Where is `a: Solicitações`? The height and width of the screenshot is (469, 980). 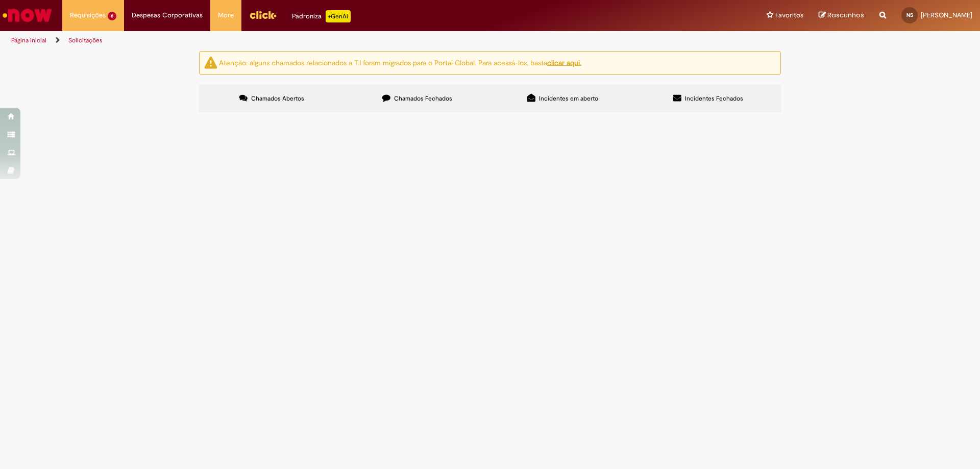 a: Solicitações is located at coordinates (85, 40).